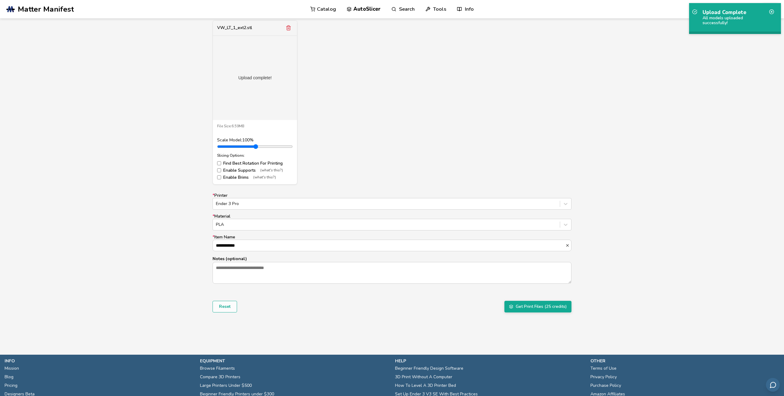 This screenshot has width=784, height=396. I want to click on label: Item Name, so click(392, 243).